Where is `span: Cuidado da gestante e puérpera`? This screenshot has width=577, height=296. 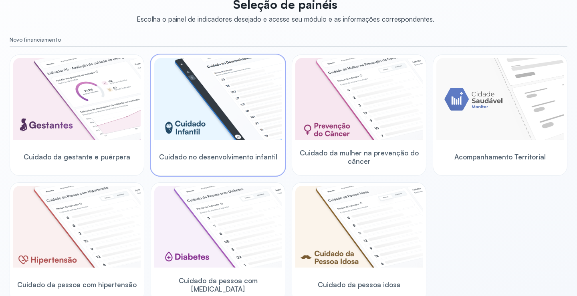
span: Cuidado da gestante e puérpera is located at coordinates (77, 157).